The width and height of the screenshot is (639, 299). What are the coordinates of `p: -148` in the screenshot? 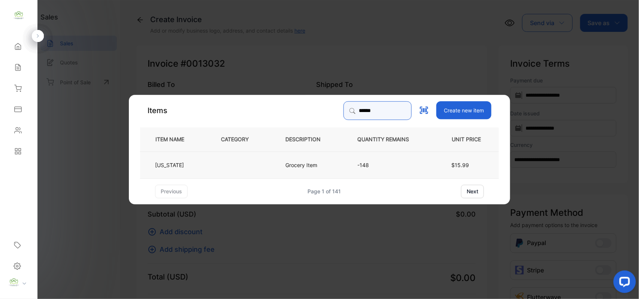 It's located at (389, 165).